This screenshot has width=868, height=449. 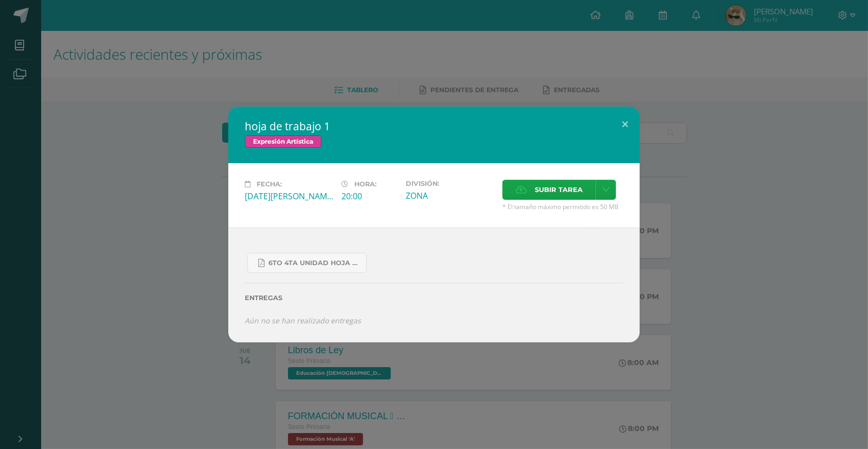 What do you see at coordinates (302, 320) in the screenshot?
I see `i: Aún no se han realizado entregas` at bounding box center [302, 320].